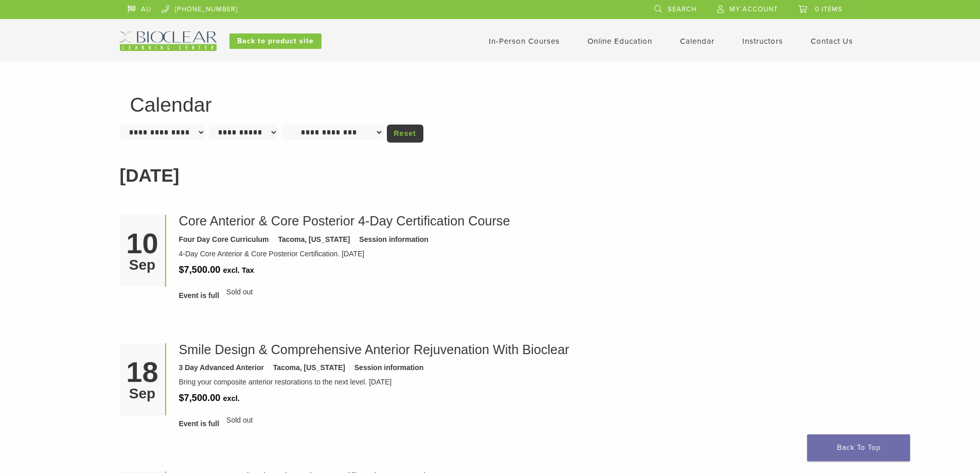 Image resolution: width=980 pixels, height=473 pixels. Describe the element at coordinates (831, 41) in the screenshot. I see `a: Contact Us` at that location.